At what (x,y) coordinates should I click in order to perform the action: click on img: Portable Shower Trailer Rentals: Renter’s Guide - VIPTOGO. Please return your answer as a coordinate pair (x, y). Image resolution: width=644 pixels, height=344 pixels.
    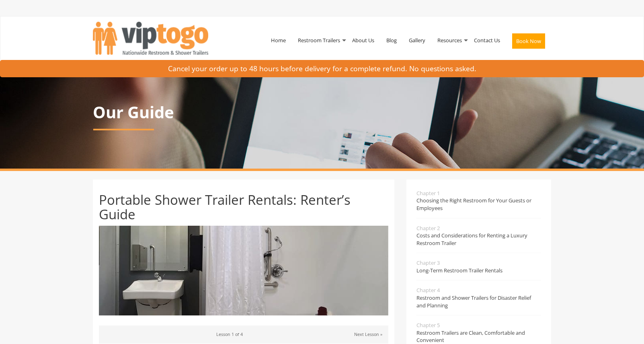
    Looking at the image, I should click on (243, 271).